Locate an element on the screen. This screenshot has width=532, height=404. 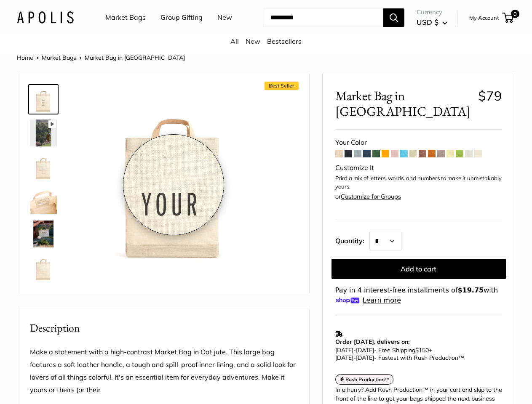
button: USD $ is located at coordinates (432, 22).